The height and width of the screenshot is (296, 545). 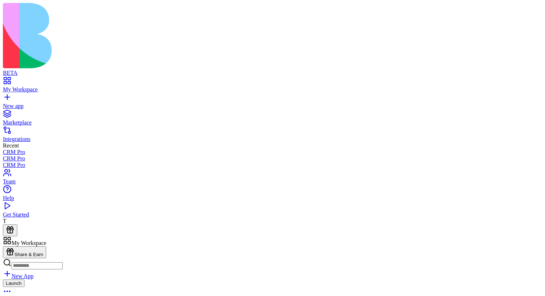 I want to click on a: BETA, so click(x=272, y=70).